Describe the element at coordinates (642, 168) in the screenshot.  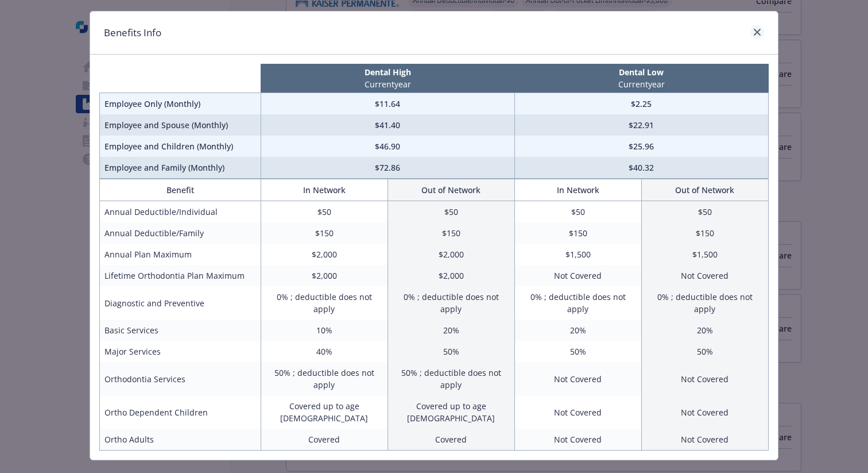
I see `td: $40.32` at that location.